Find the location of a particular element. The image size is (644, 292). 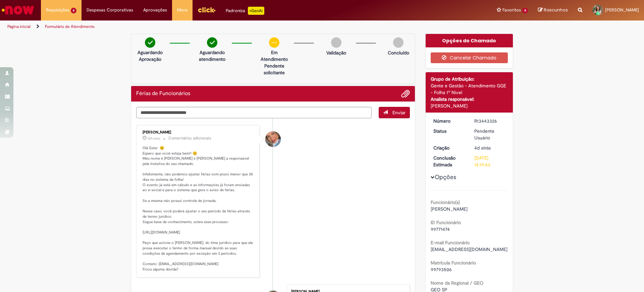

div: Pendente Usuário is located at coordinates (490, 134).